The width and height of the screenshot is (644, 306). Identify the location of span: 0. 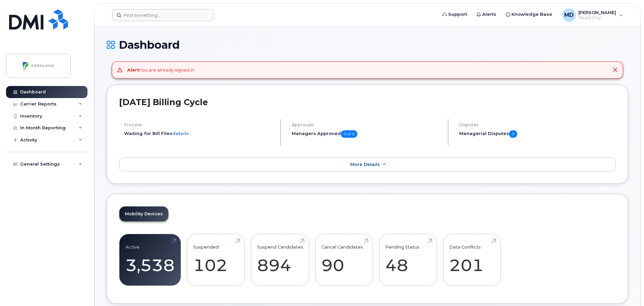
(513, 134).